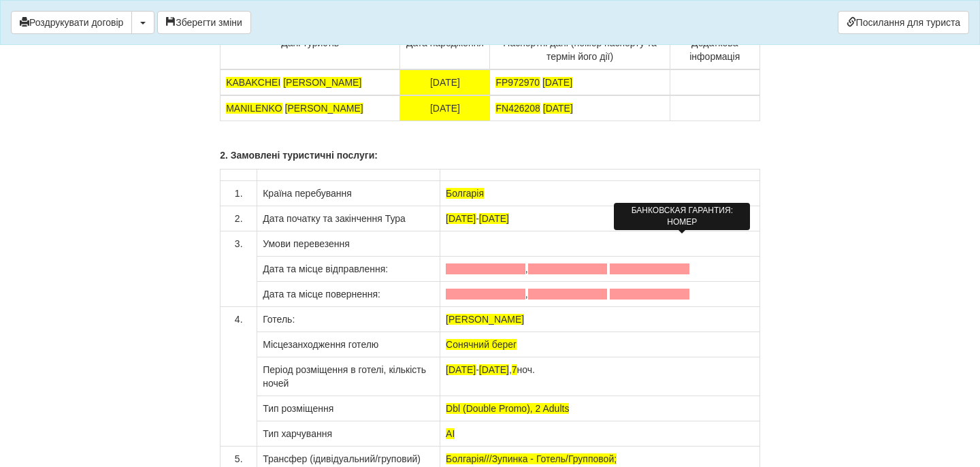  I want to click on td: 4., so click(239, 377).